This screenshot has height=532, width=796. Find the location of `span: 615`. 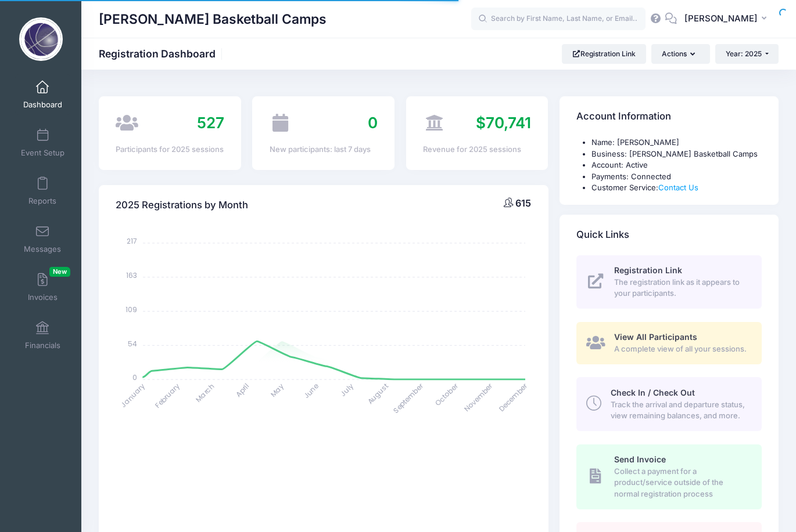

span: 615 is located at coordinates (523, 203).